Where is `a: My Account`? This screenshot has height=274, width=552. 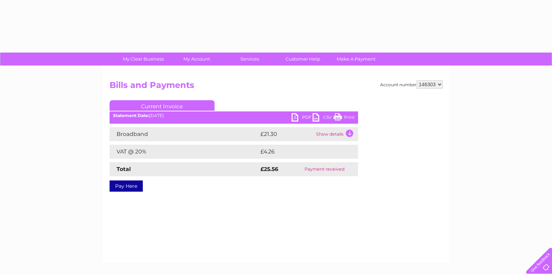 a: My Account is located at coordinates (196, 59).